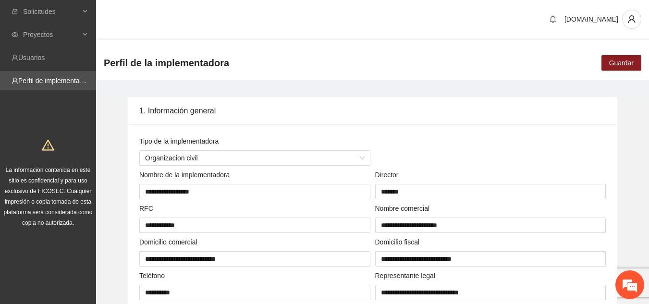  What do you see at coordinates (51, 12) in the screenshot?
I see `span: Solicitudes` at bounding box center [51, 12].